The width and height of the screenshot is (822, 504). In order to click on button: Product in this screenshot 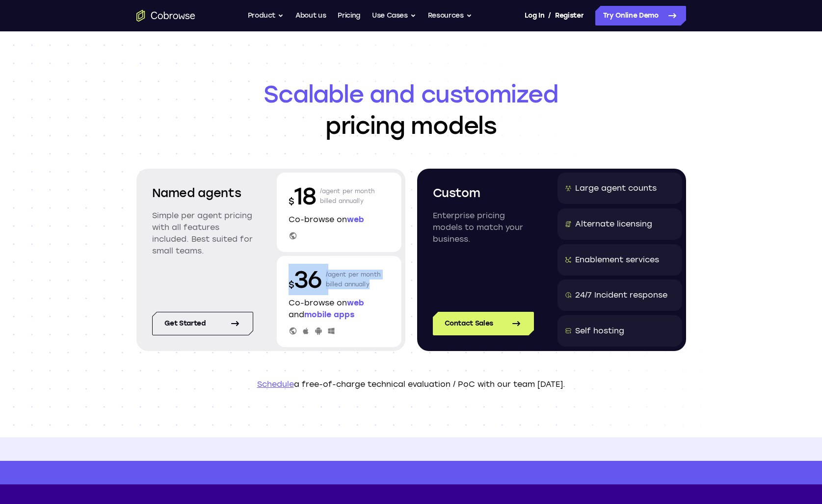, I will do `click(266, 15)`.